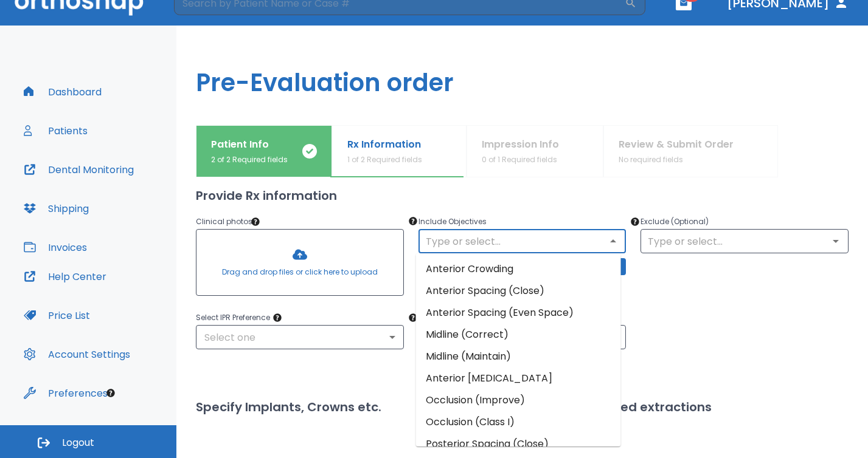 The width and height of the screenshot is (868, 458). I want to click on a: Help Center, so click(65, 277).